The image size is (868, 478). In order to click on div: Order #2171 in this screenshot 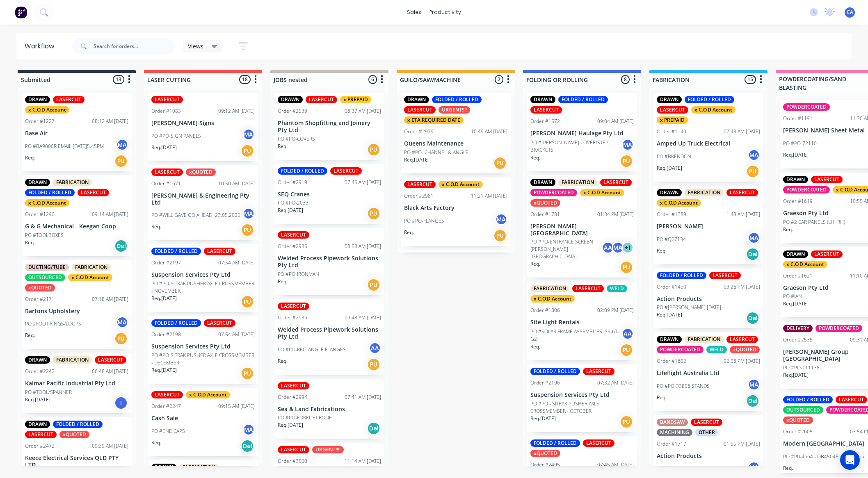, I will do `click(40, 299)`.